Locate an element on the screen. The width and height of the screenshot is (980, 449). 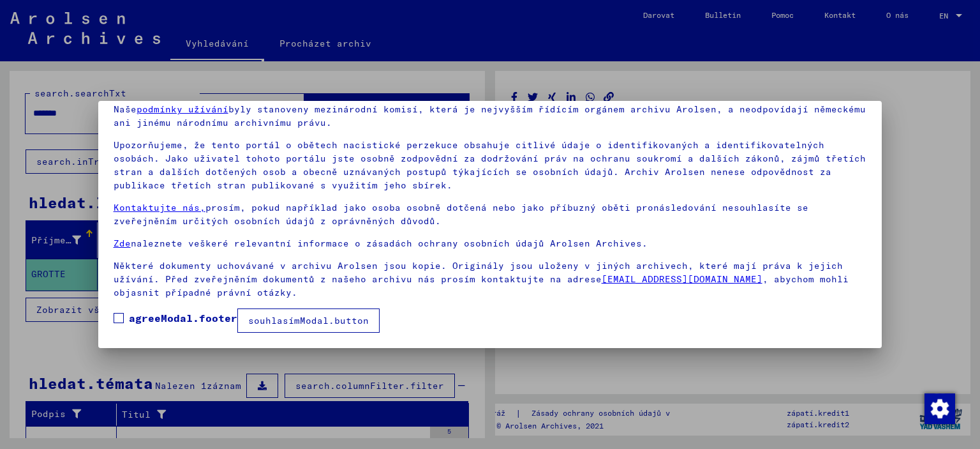
a: Kontaktujte nás, is located at coordinates (160, 208).